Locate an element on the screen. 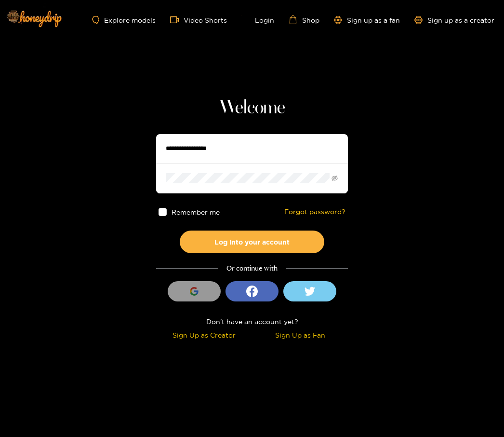  a: Forgot password? is located at coordinates (315, 211).